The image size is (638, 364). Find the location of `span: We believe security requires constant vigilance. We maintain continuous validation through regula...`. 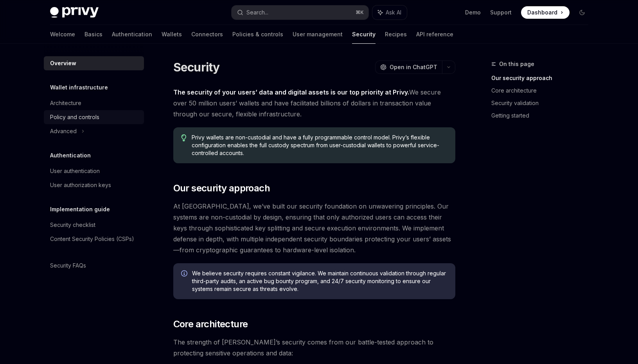

span: We believe security requires constant vigilance. We maintain continuous validation through regula... is located at coordinates (319, 281).